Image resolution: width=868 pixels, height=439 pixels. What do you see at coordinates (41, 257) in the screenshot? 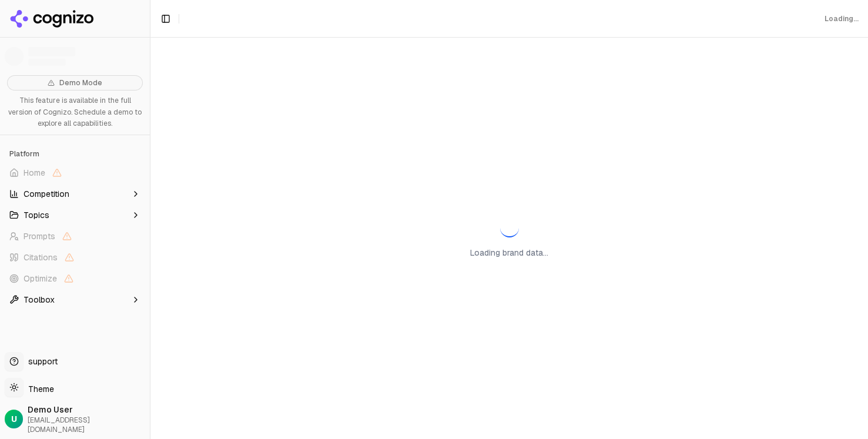
I see `span: Citations` at bounding box center [41, 257].